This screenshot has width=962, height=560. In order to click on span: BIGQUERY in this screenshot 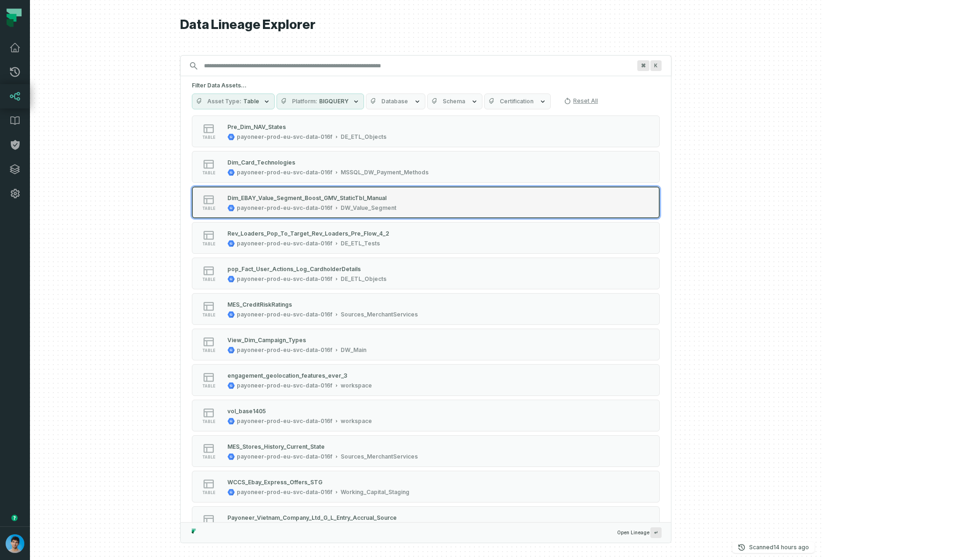, I will do `click(334, 101)`.